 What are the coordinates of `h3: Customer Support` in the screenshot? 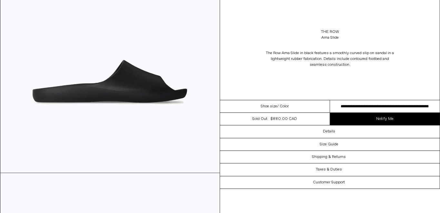 It's located at (328, 182).